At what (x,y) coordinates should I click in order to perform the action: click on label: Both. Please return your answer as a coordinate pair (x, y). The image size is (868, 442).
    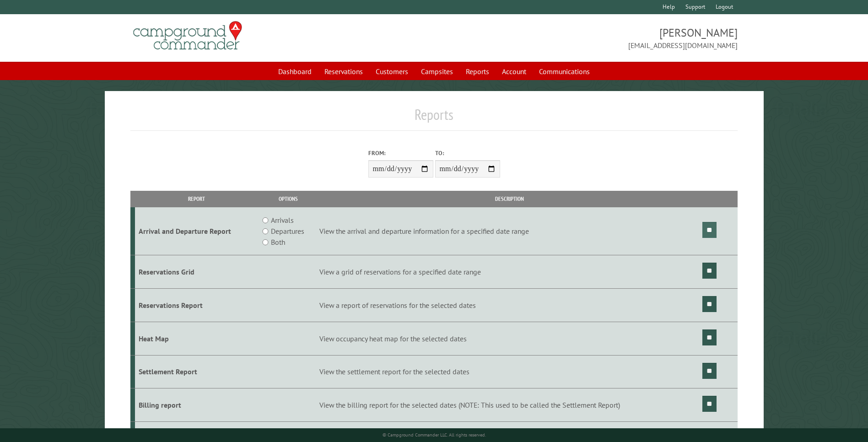
    Looking at the image, I should click on (278, 242).